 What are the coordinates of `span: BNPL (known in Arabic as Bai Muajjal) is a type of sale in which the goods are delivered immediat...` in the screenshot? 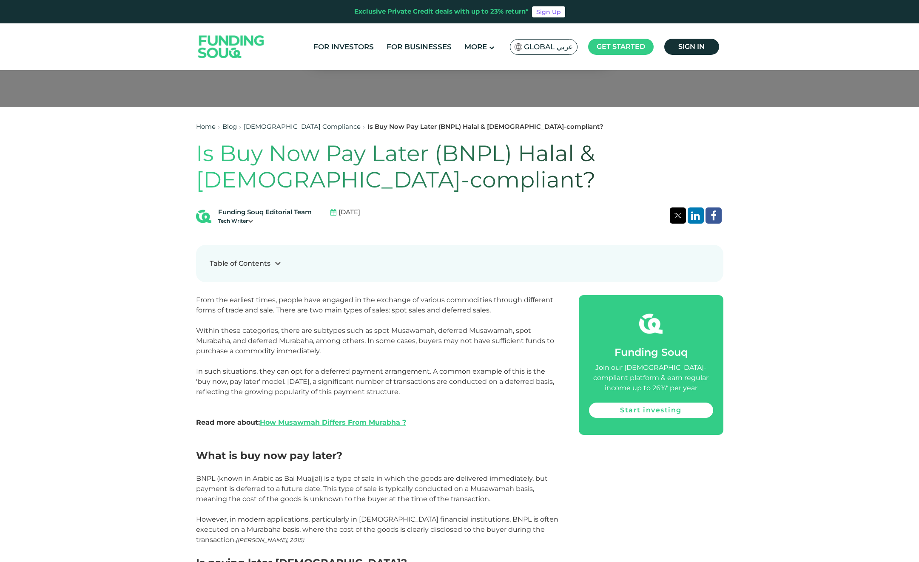 It's located at (372, 489).